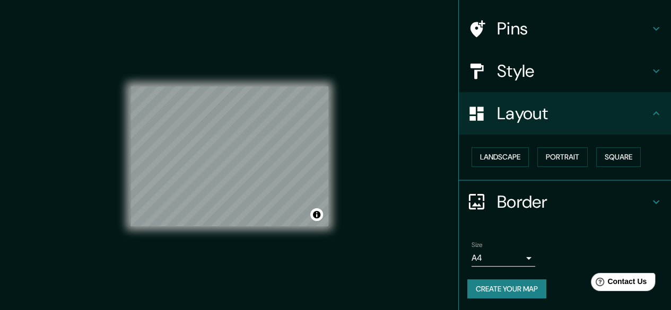 This screenshot has width=671, height=310. I want to click on h4: Style, so click(574, 71).